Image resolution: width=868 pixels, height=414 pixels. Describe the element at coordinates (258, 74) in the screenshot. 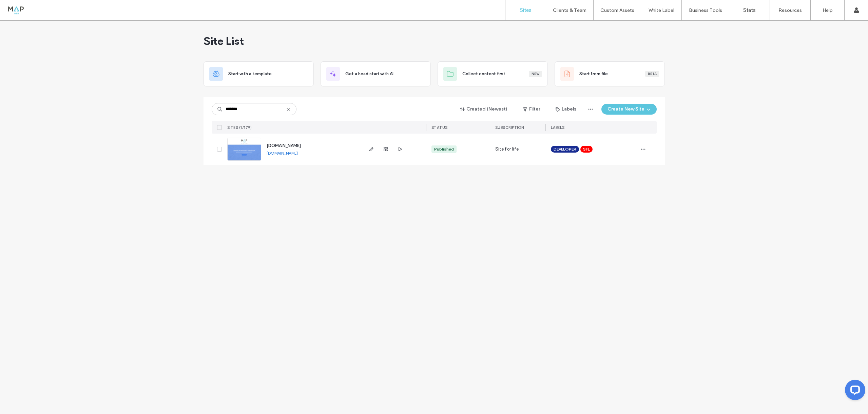

I see `div: Start with a template` at that location.